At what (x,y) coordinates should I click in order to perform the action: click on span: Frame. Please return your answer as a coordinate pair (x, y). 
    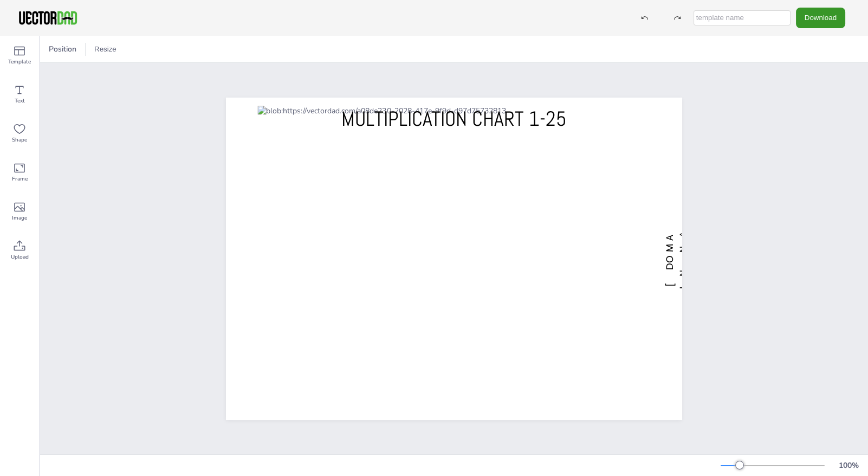
    Looking at the image, I should click on (20, 179).